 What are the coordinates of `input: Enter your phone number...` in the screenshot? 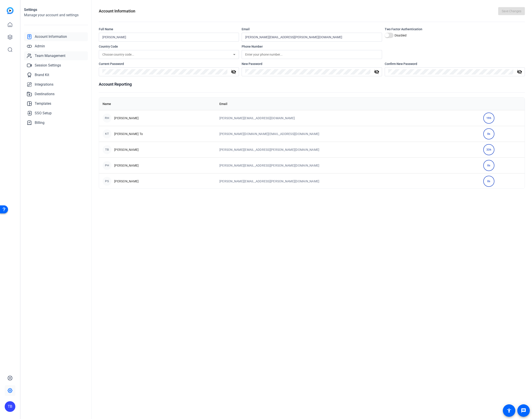 It's located at (312, 55).